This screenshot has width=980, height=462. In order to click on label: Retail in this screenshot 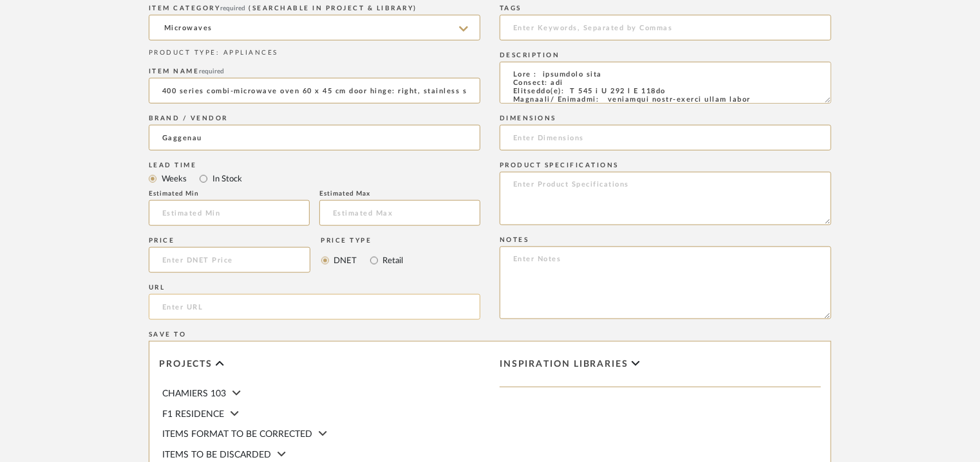, I will do `click(392, 260)`.